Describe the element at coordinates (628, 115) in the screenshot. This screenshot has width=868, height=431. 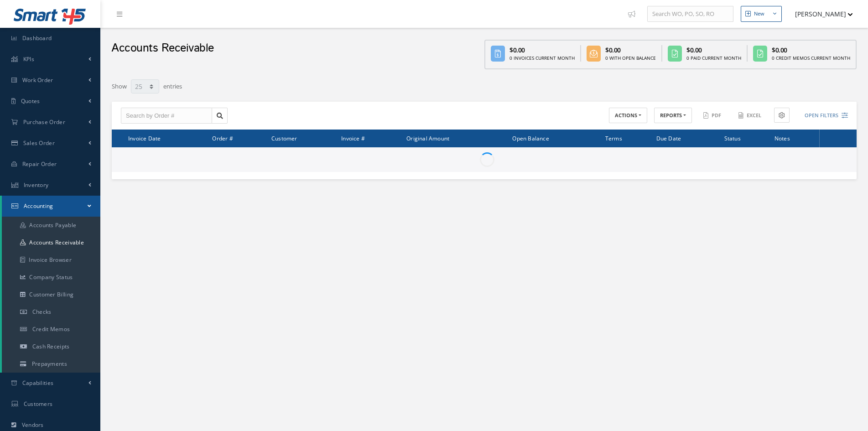
I see `button: ACTIONS` at that location.